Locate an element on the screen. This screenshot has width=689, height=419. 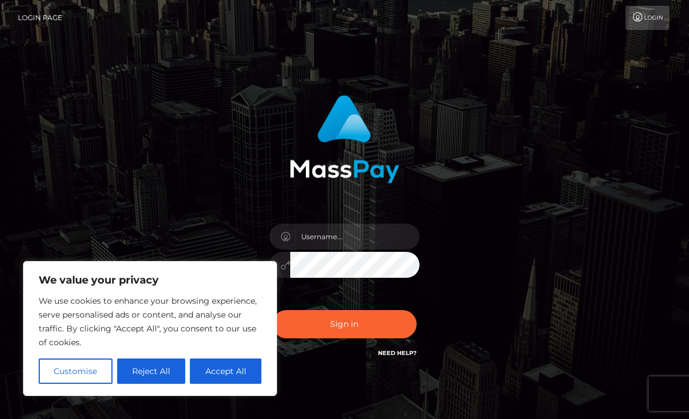
img: MassPay Login is located at coordinates (344, 139).